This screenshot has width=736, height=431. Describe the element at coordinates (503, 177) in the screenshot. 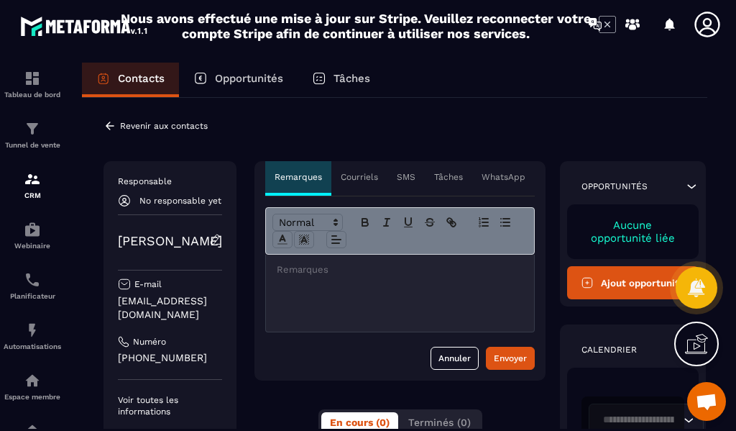

I see `p: WhatsApp` at that location.